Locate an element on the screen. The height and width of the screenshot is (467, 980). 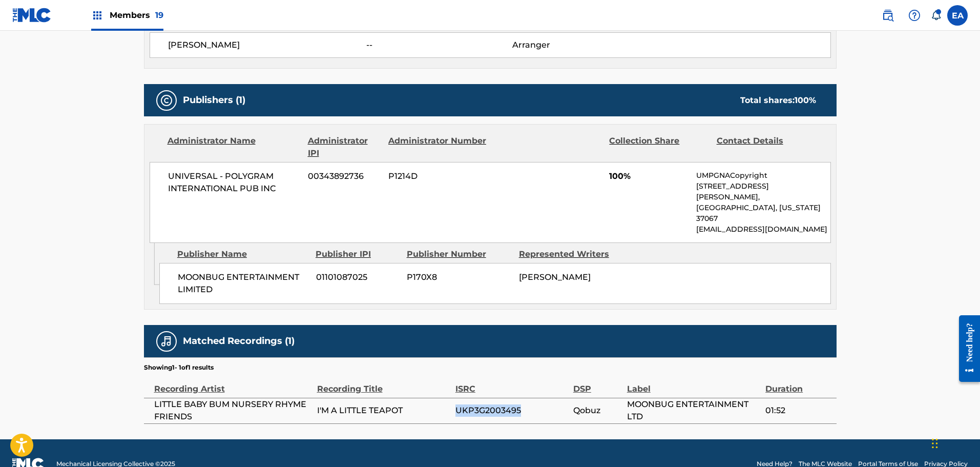
img: Publishers is located at coordinates (166, 101).